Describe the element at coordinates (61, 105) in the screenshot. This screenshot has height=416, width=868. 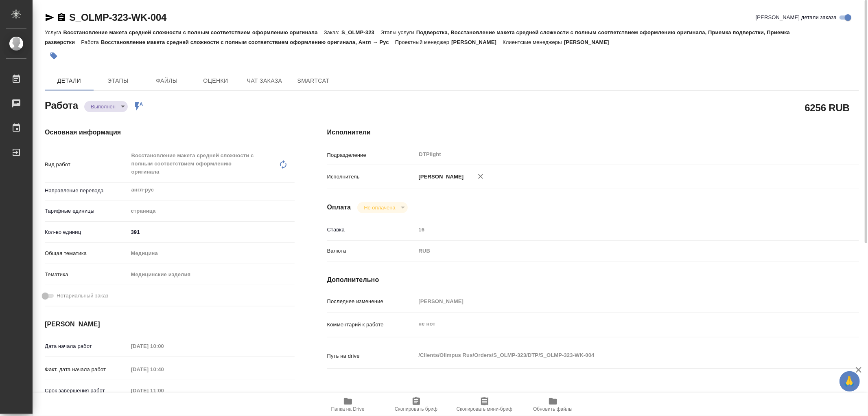
I see `h2: Работа` at that location.